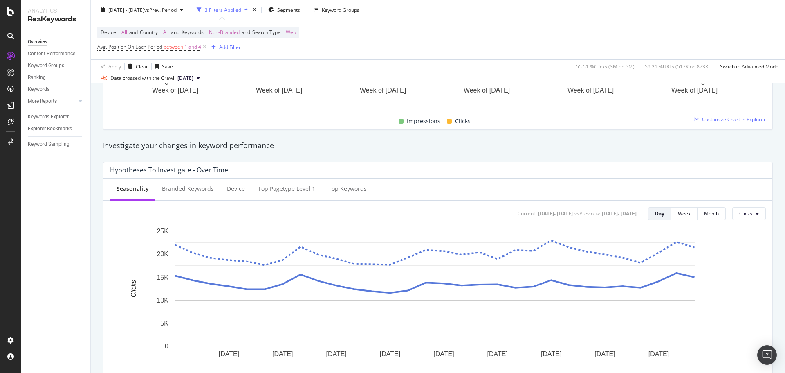  I want to click on a: Keyword Sampling, so click(56, 144).